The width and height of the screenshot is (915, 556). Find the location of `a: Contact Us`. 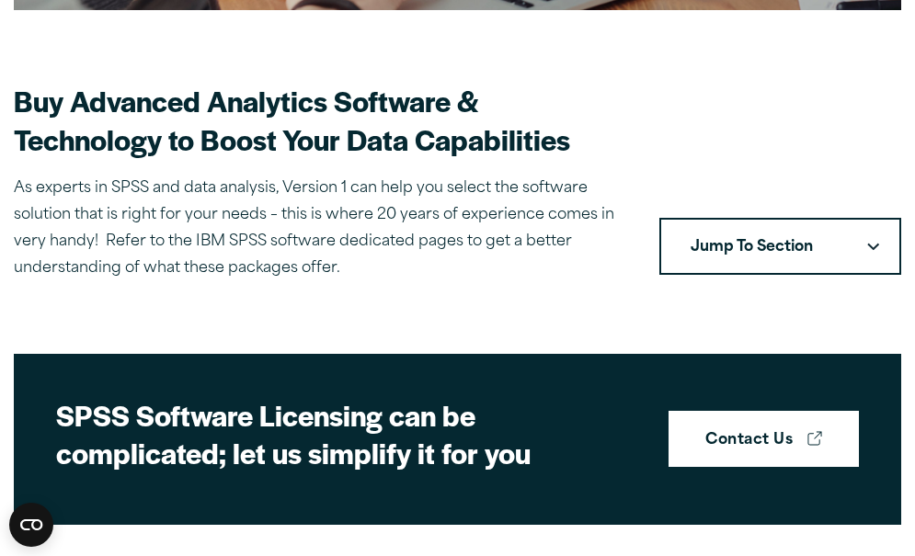

a: Contact Us is located at coordinates (763, 440).